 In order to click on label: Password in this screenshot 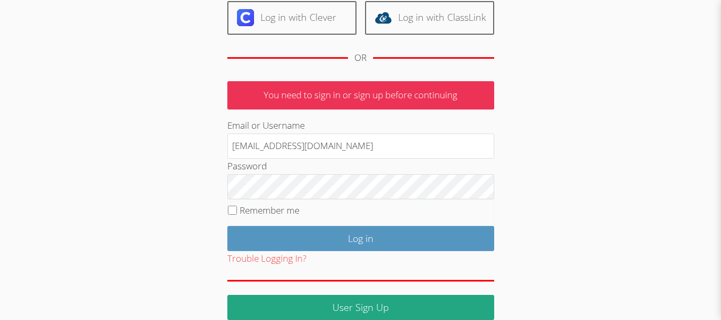, I will do `click(247, 166)`.